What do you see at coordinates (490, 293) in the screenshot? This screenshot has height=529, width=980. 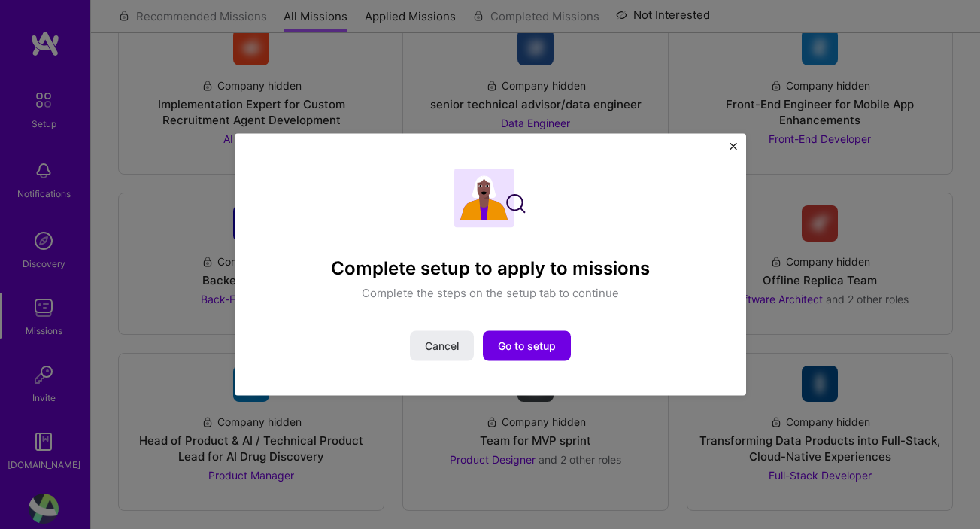 I see `p: Complete the steps on the setup tab to continue` at bounding box center [490, 293].